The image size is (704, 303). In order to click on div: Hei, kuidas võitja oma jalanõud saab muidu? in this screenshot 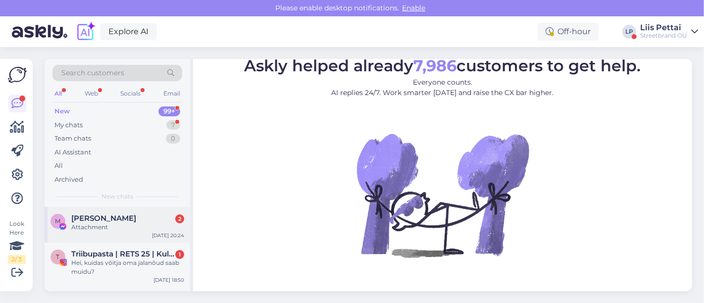, I will do `click(128, 267)`.